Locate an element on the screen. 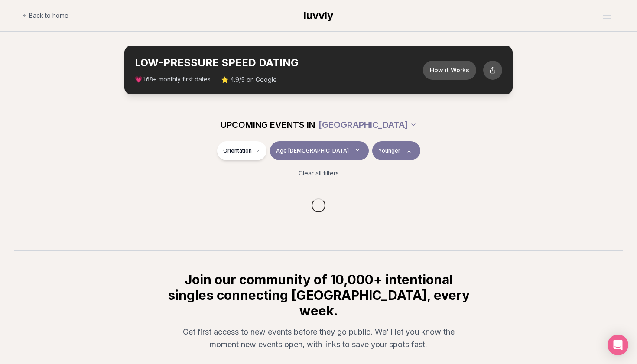 The width and height of the screenshot is (637, 364). span: Younger is located at coordinates (389, 151).